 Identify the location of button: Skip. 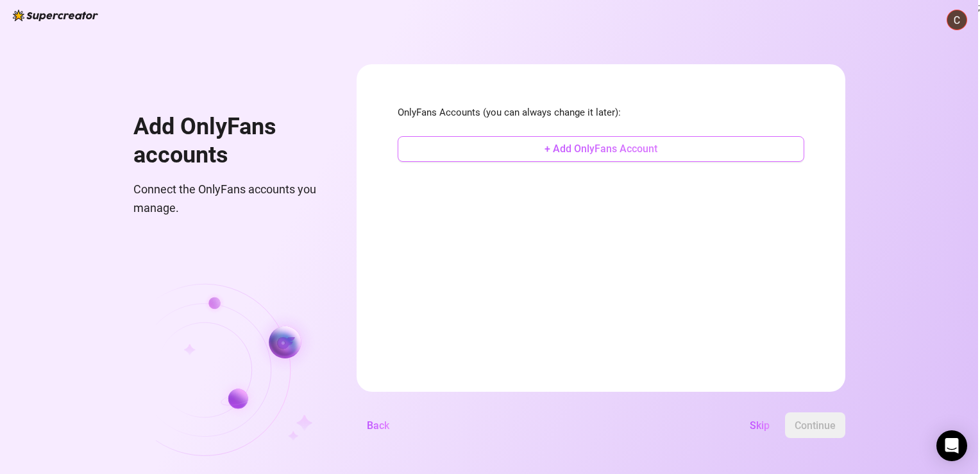
(759, 425).